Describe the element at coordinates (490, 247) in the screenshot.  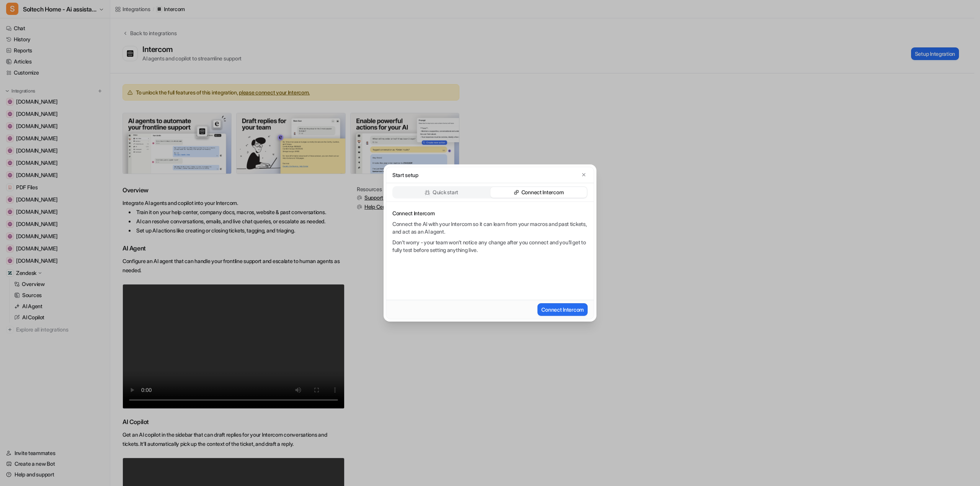
I see `div: Don’t worry - your team won’t notice any change after you connect and you’ll get to fully test be...` at that location.